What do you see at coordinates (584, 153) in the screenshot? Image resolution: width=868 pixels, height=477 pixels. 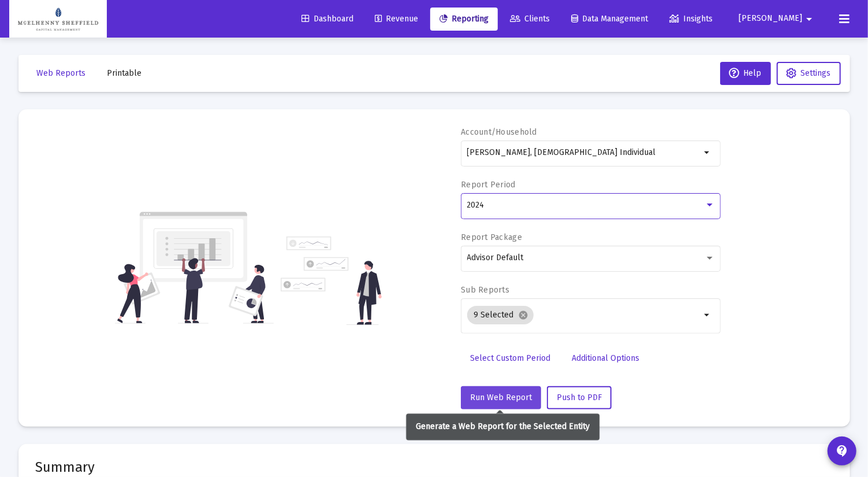 I see `input: Search or select an account or household` at bounding box center [584, 153].